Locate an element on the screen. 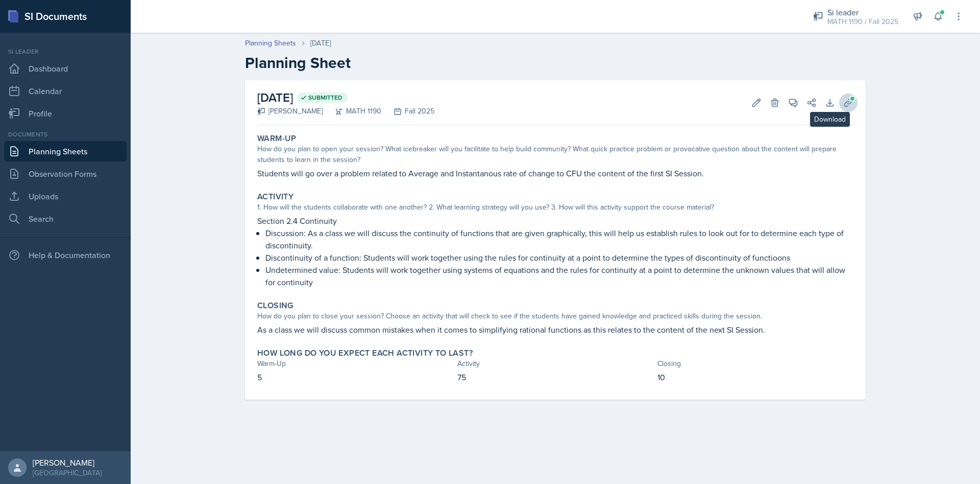  span: Submitted is located at coordinates (325, 97).